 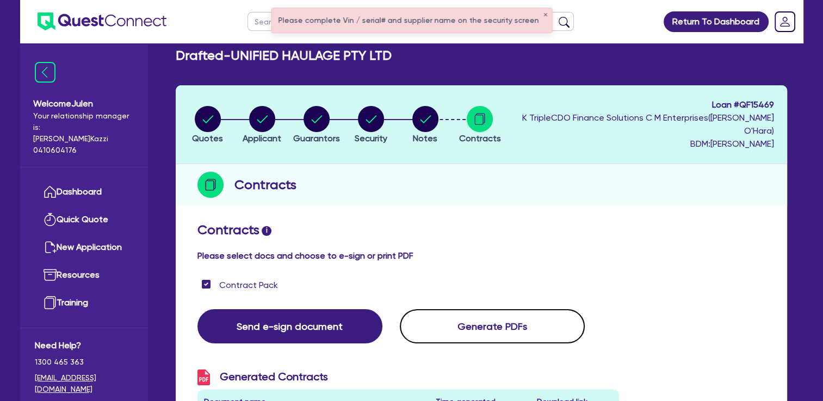 I want to click on span: Applicant, so click(x=262, y=138).